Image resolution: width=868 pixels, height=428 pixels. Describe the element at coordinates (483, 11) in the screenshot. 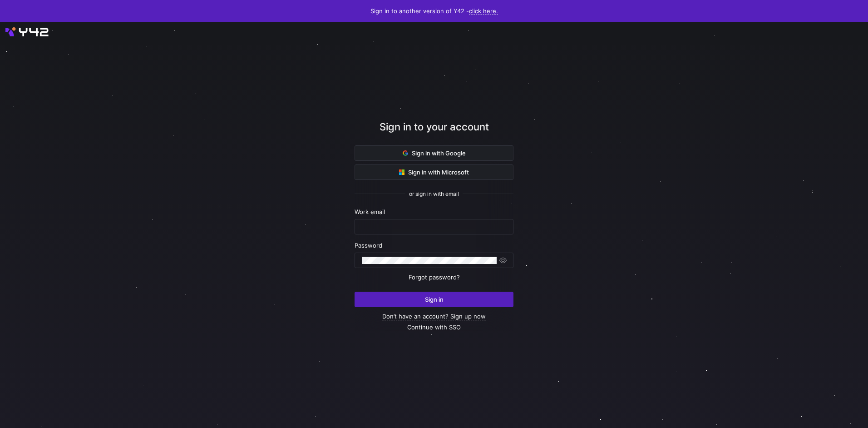

I see `a: click here.` at that location.